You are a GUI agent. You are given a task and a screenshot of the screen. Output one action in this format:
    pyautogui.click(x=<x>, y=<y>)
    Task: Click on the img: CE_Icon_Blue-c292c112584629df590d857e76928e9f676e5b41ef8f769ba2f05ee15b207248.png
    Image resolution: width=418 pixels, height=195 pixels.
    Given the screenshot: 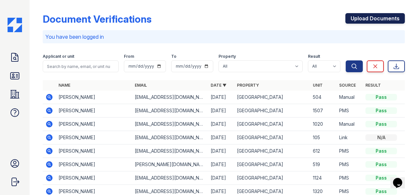 What is the action you would take?
    pyautogui.click(x=15, y=25)
    